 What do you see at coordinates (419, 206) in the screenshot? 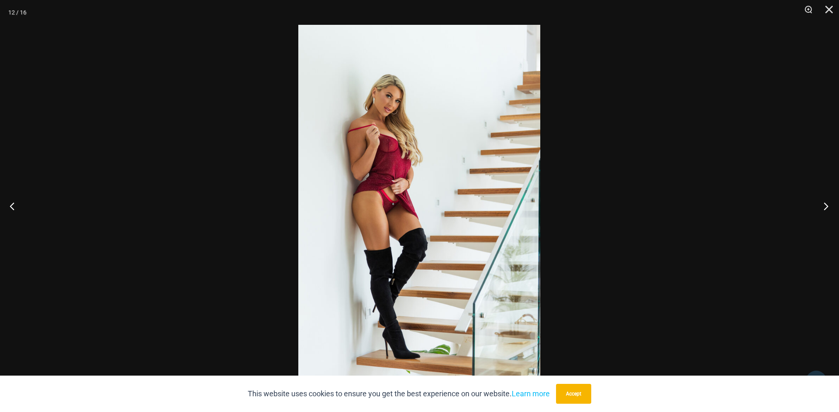
I see `img: Guilty Pleasures Red 1260 Slip 6045 Thong 04` at bounding box center [419, 206].